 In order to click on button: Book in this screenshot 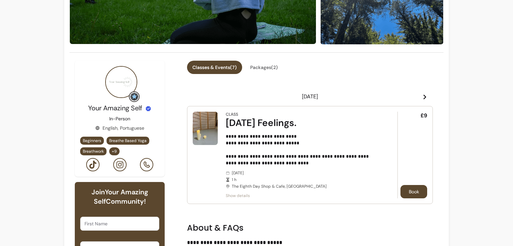, I will do `click(414, 192)`.